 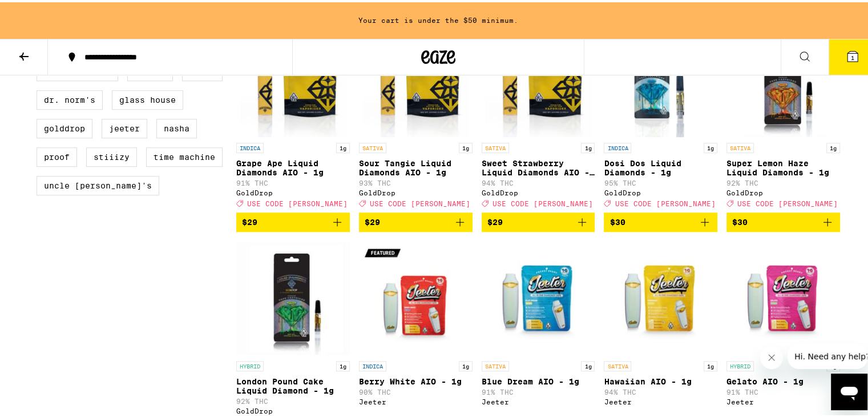 What do you see at coordinates (660, 115) in the screenshot?
I see `a: Open page for Dosi Dos Liquid Diamonds - 1g from GoldDrop` at bounding box center [660, 115].